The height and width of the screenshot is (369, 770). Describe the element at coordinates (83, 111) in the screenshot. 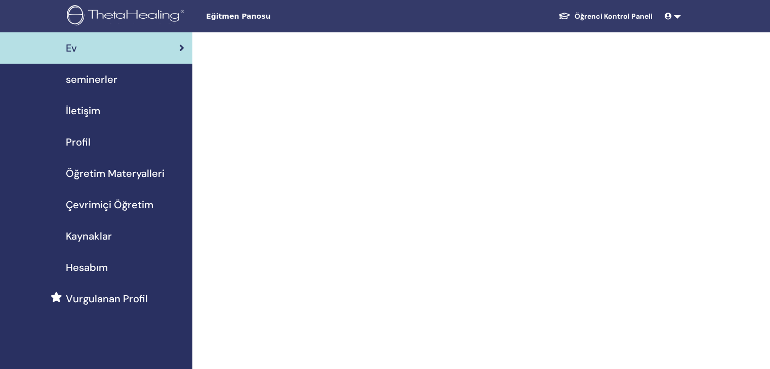

I see `span: İletişim` at that location.